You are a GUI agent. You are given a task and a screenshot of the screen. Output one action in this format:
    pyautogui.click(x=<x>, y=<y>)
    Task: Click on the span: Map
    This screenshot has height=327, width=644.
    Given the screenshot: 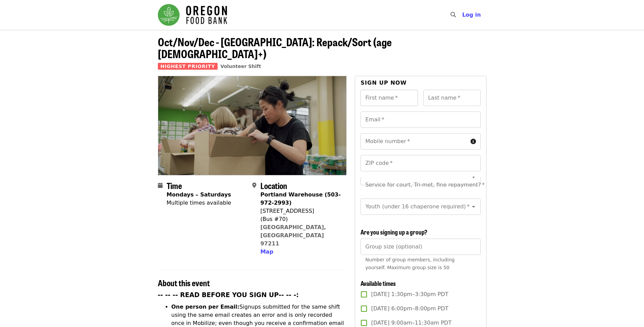 What is the action you would take?
    pyautogui.click(x=267, y=252)
    